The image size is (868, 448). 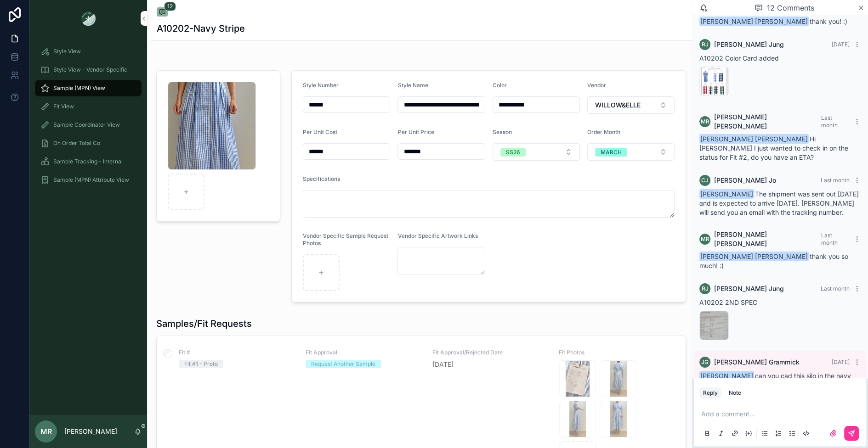 What do you see at coordinates (705, 181) in the screenshot?
I see `span: CJ` at bounding box center [705, 181].